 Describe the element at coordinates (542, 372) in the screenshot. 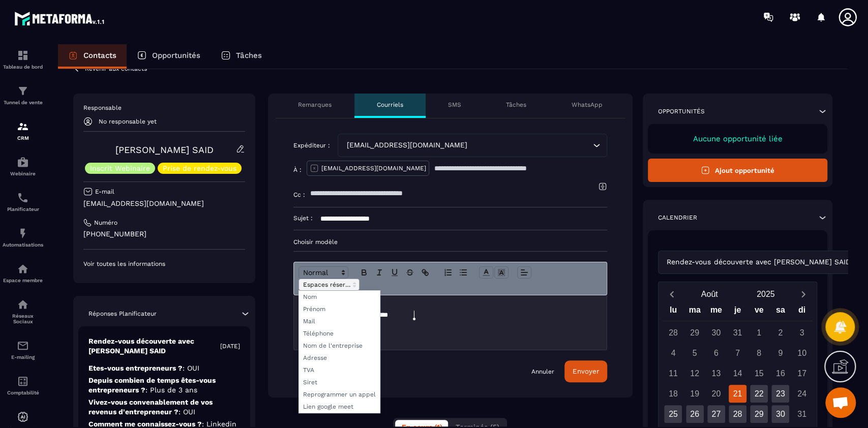

I see `a: Annuler` at that location.